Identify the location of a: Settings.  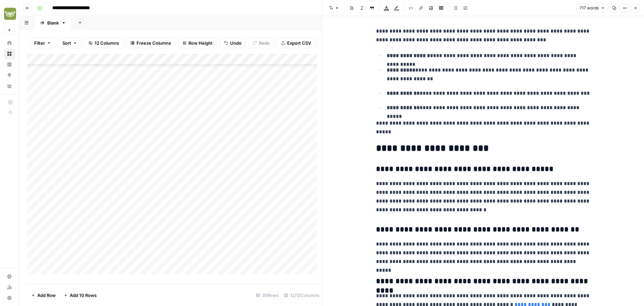
(9, 276).